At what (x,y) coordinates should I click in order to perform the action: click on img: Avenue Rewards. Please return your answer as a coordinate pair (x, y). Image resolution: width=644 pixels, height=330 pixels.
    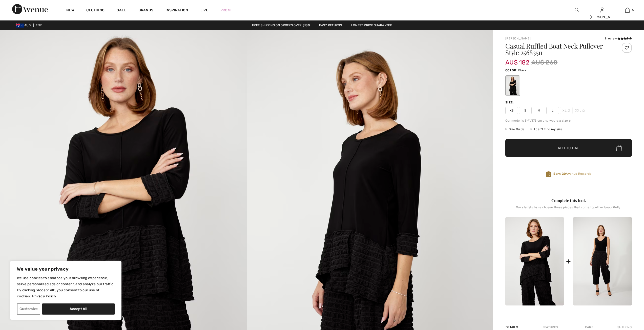
    Looking at the image, I should click on (549, 174).